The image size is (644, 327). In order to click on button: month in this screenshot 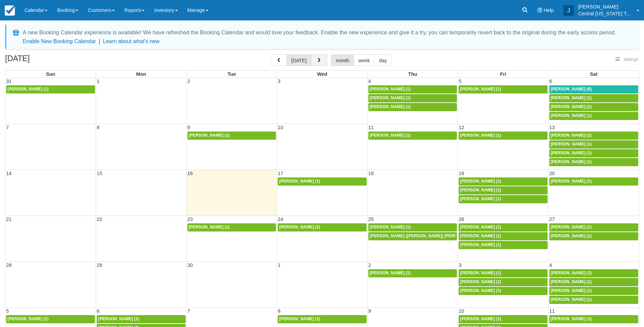, I will do `click(342, 60)`.